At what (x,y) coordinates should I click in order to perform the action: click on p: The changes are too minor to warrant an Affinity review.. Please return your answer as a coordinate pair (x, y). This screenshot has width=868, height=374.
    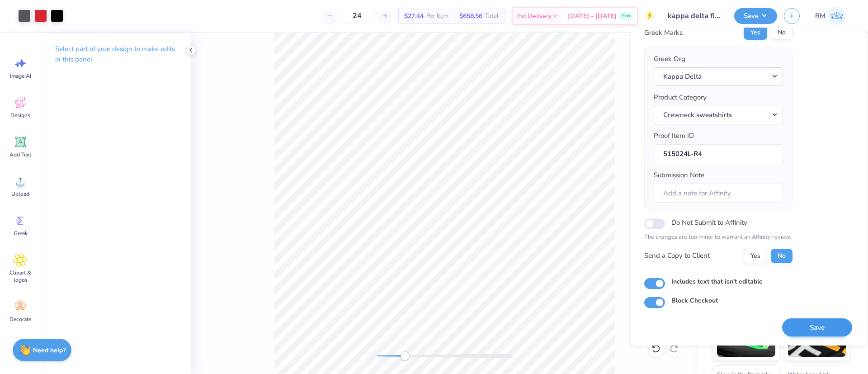
    Looking at the image, I should click on (719, 237).